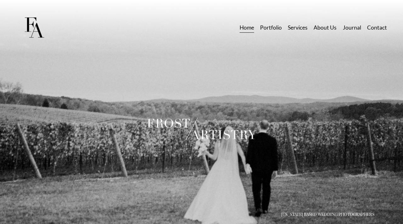 The height and width of the screenshot is (224, 403). I want to click on a: Services, so click(298, 28).